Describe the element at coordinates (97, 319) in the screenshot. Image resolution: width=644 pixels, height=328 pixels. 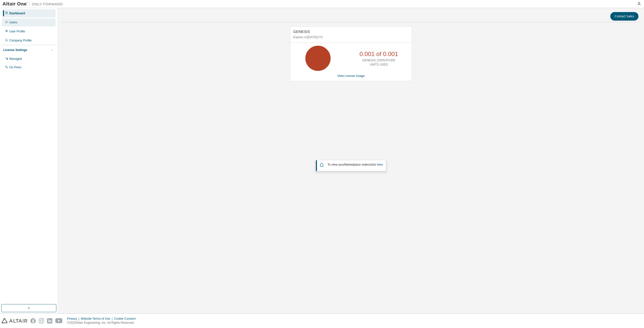
I see `div: Website Terms of Use` at that location.